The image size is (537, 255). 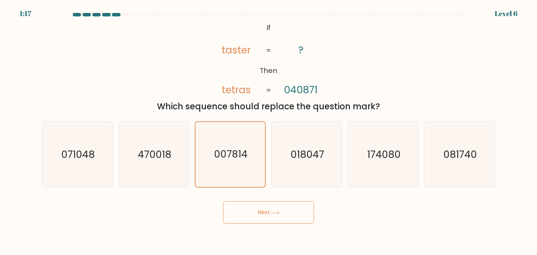 I want to click on text: 018047, so click(x=308, y=155).